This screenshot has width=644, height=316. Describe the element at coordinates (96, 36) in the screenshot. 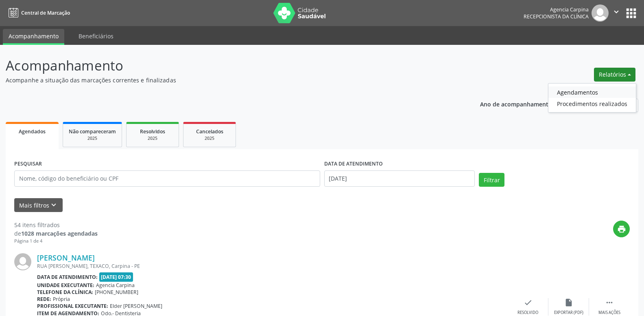

I see `a: Beneficiários` at that location.